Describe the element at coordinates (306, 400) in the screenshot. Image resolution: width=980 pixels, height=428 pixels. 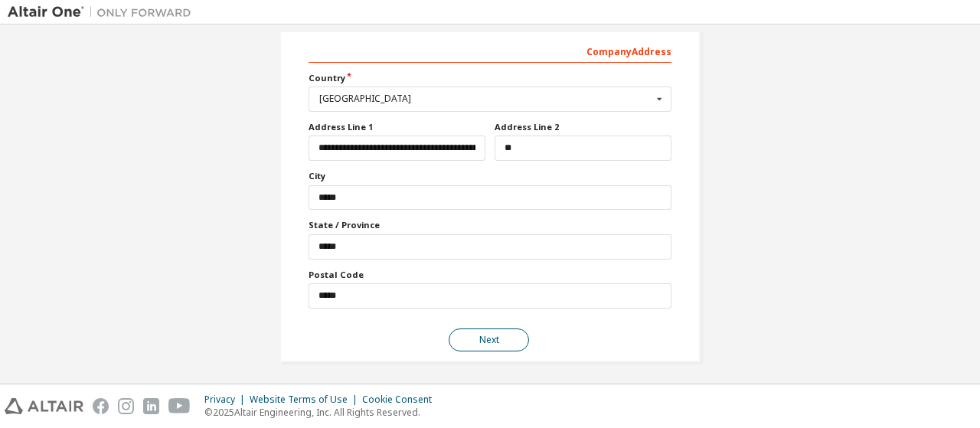
I see `div: Website Terms of Use` at that location.